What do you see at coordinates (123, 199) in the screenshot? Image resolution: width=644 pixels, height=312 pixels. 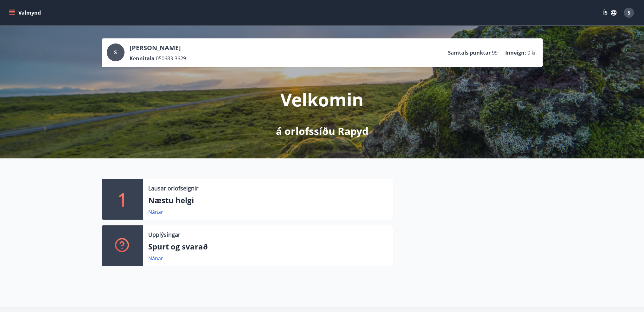 I see `p: 1` at bounding box center [123, 199].